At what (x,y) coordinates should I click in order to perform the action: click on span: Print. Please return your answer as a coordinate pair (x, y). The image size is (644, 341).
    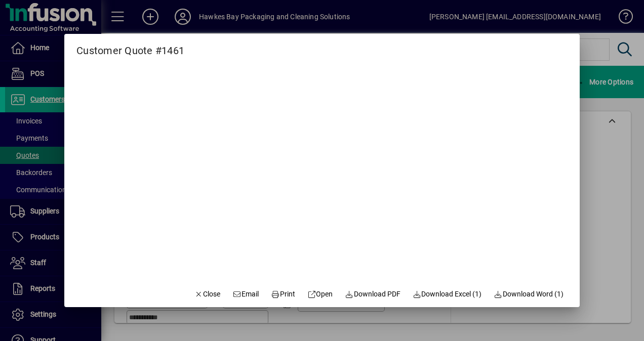
    Looking at the image, I should click on (283, 294).